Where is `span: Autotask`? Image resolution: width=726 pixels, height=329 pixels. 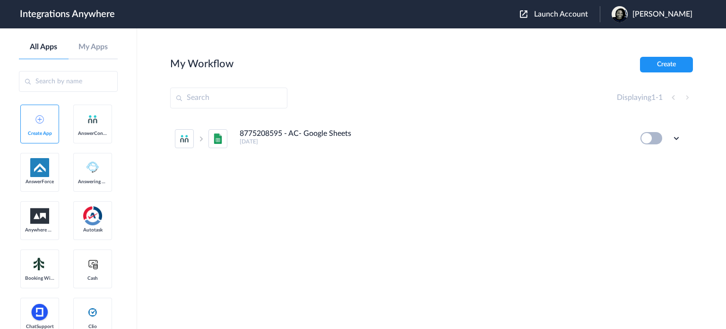 span: Autotask is located at coordinates (93, 230).